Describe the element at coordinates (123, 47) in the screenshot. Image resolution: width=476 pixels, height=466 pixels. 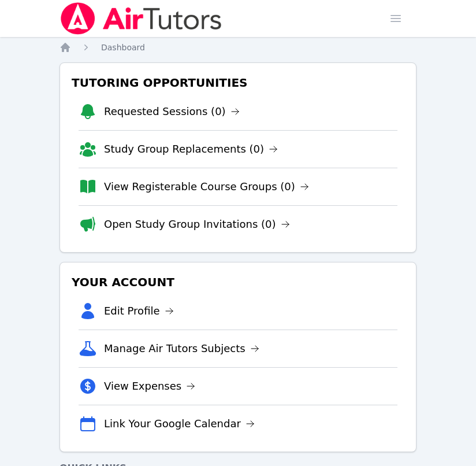
I see `span: Dashboard` at that location.